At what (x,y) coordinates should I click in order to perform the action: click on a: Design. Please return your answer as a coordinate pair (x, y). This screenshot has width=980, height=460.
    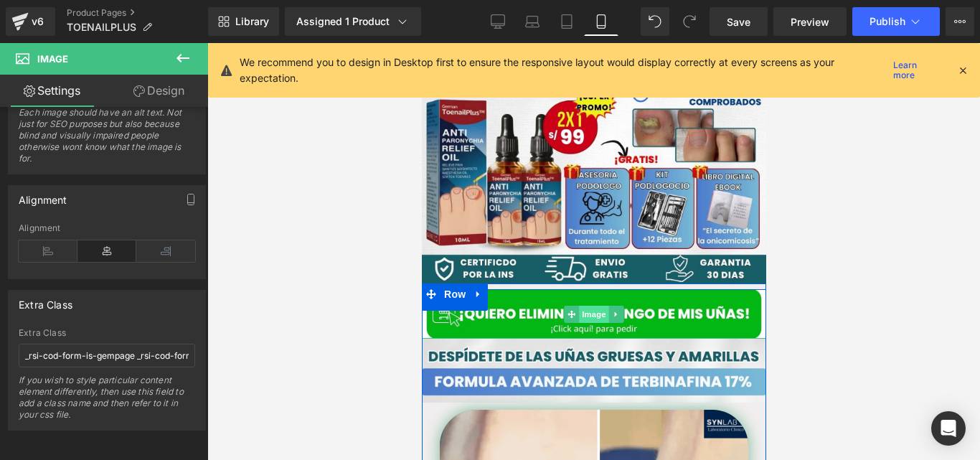
    Looking at the image, I should click on (159, 91).